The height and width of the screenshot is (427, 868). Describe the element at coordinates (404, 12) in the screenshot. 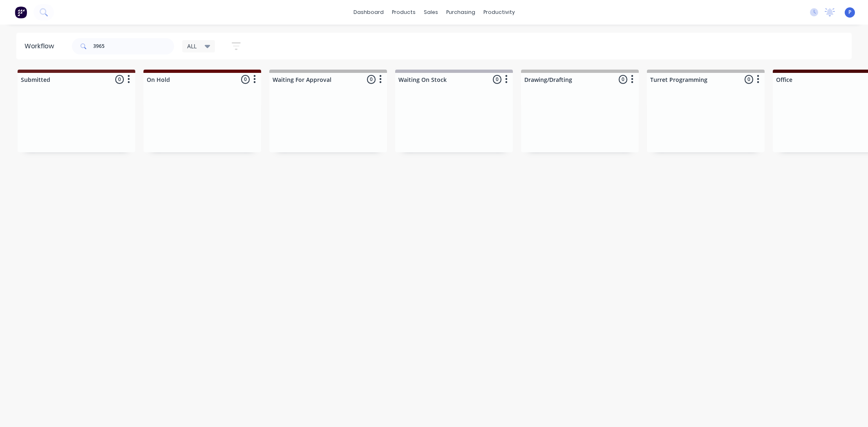

I see `div: products` at that location.